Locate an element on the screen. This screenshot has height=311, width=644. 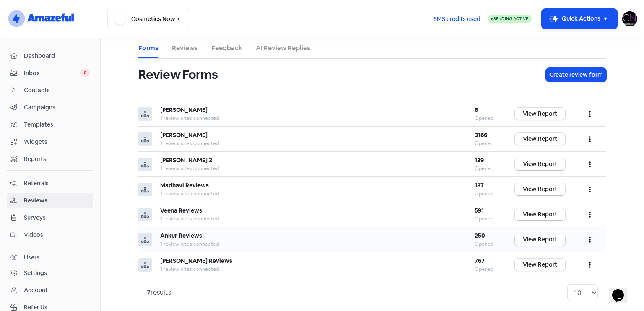
span: Reports is located at coordinates (57, 159).